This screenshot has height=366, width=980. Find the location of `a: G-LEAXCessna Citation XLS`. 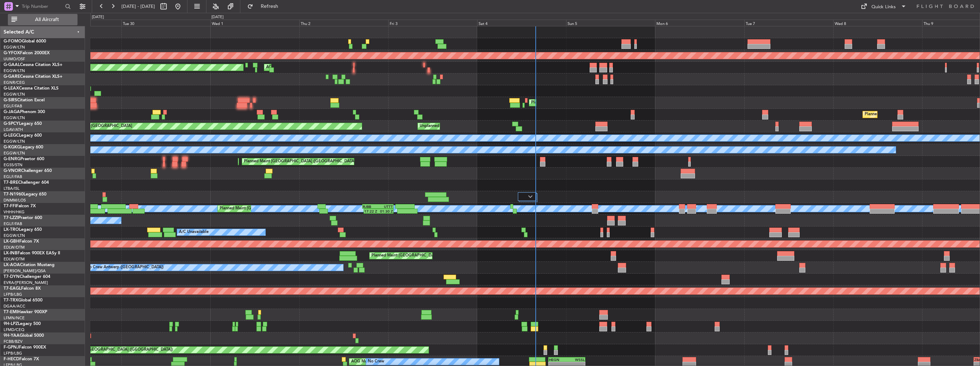

a: G-LEAXCessna Citation XLS is located at coordinates (31, 89).